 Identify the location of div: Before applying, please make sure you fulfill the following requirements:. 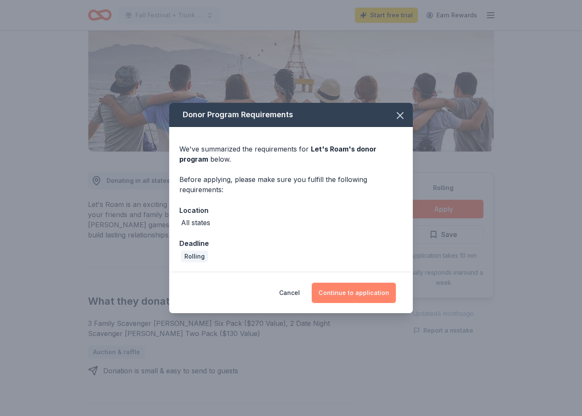
(291, 185).